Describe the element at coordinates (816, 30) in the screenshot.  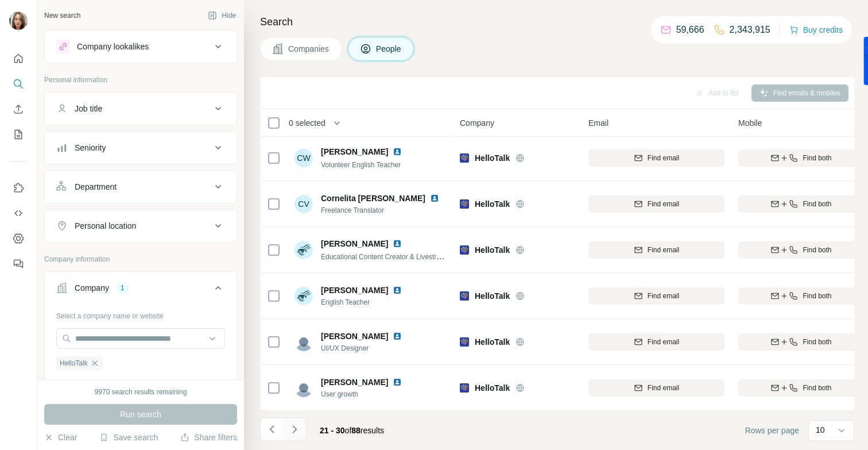
I see `button: Buy credits` at that location.